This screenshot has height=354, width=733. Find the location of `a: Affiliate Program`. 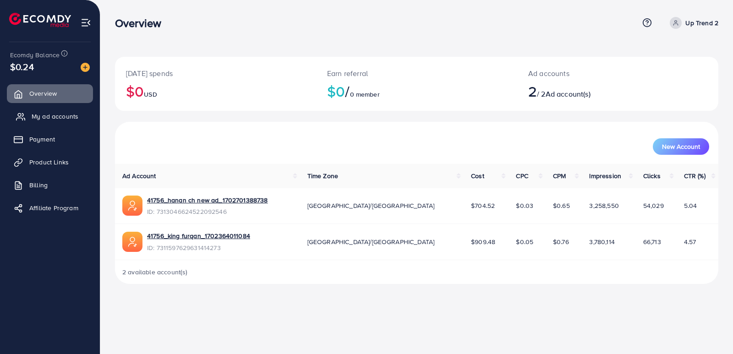

a: Affiliate Program is located at coordinates (50, 208).